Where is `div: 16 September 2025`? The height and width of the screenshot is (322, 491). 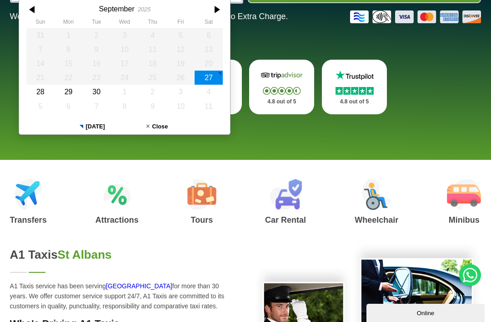
div: 16 September 2025 is located at coordinates (96, 63).